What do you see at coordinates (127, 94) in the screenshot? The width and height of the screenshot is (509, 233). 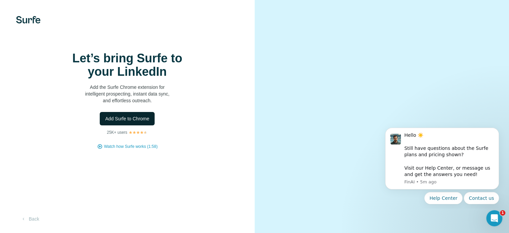 I see `p: Add the Surfe Chrome extension for intelligent prospecting, instant data sync, and effortless out...` at bounding box center [127, 94].